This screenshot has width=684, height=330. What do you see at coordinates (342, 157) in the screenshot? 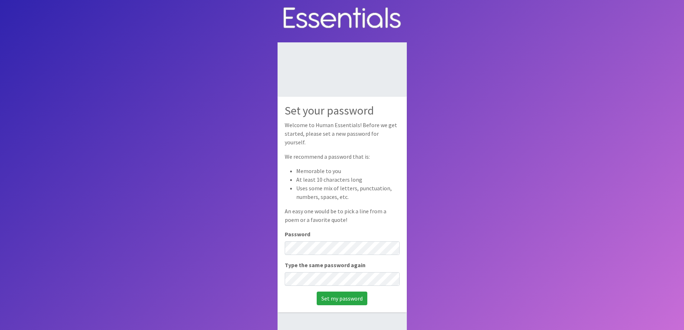
I see `p: We recommend a password that is:` at bounding box center [342, 157].